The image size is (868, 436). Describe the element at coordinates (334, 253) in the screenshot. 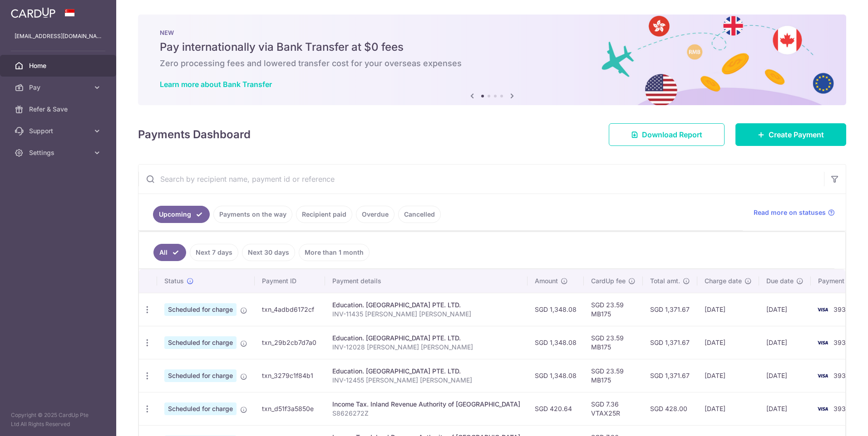

I see `a: More than 1 month` at that location.